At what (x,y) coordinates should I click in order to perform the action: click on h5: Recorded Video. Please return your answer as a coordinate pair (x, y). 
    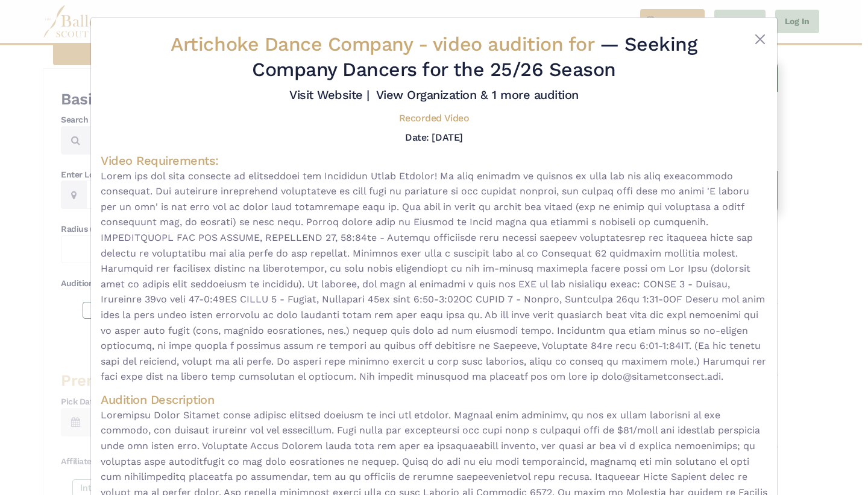
    Looking at the image, I should click on (434, 118).